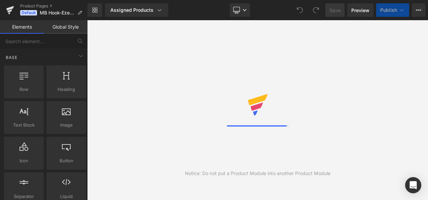  What do you see at coordinates (300, 10) in the screenshot?
I see `button: Undo` at bounding box center [300, 10].